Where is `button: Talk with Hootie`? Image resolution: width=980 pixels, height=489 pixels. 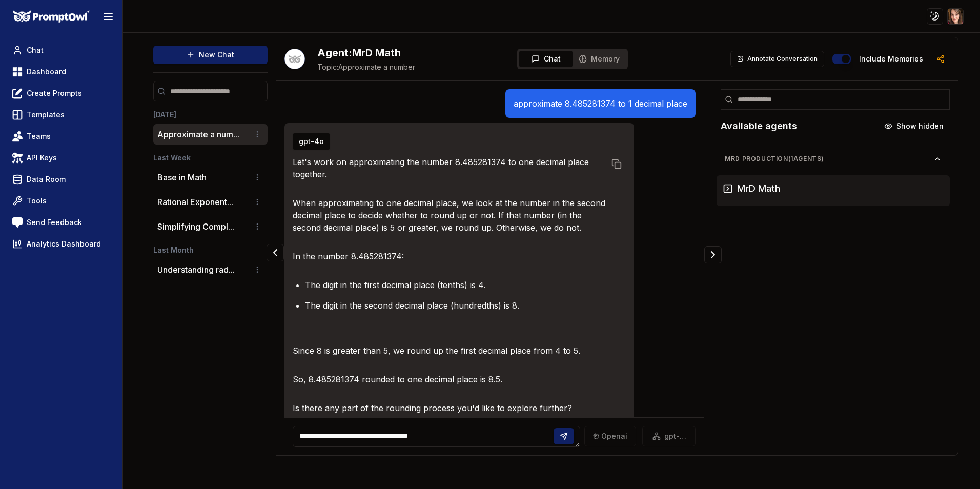 button: Talk with Hootie is located at coordinates (295, 59).